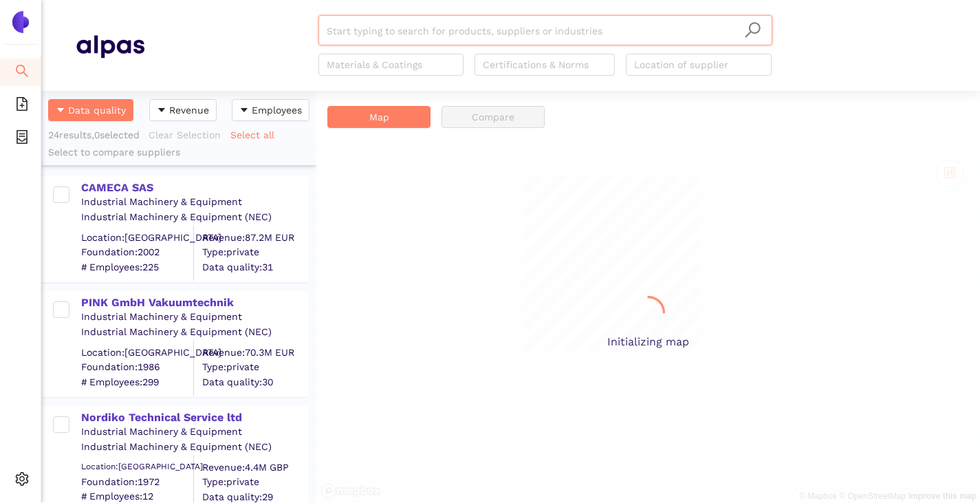  I want to click on button: caret-downData quality, so click(90, 110).